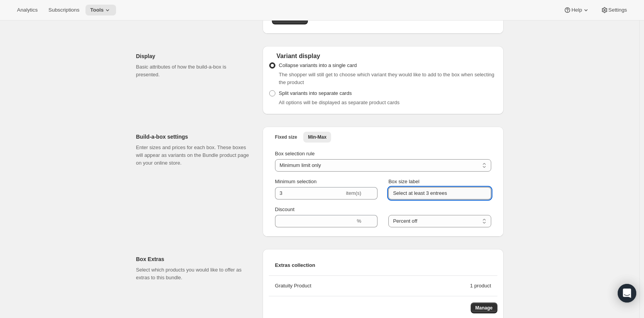 This screenshot has height=318, width=644. I want to click on button: Help, so click(577, 10).